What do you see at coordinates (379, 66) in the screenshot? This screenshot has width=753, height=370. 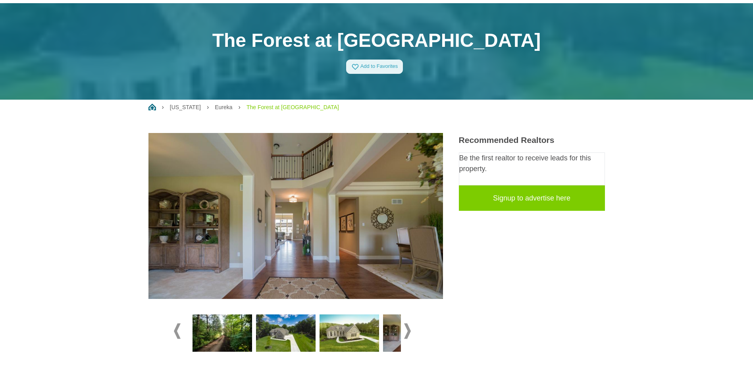 I see `span: Add to Favorites` at bounding box center [379, 66].